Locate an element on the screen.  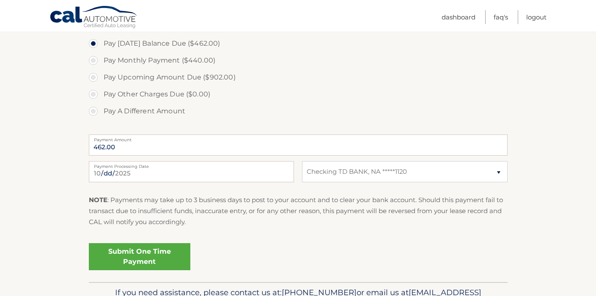
a: Logout is located at coordinates (537, 17).